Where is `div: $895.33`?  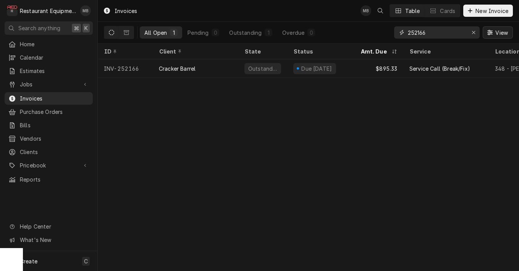 div: $895.33 is located at coordinates (379, 68).